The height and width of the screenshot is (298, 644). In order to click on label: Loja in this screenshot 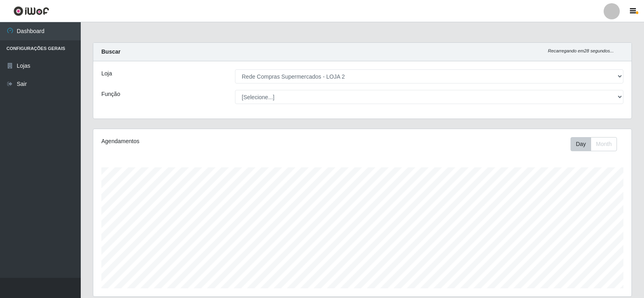, I will do `click(107, 73)`.